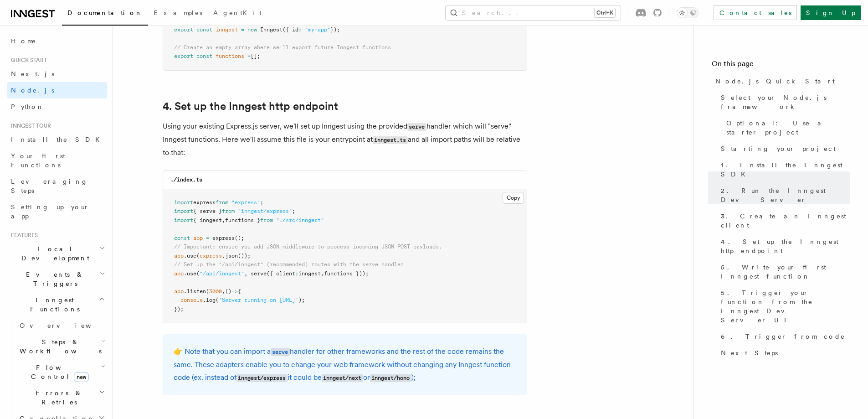 This screenshot has height=419, width=868. Describe the element at coordinates (786, 128) in the screenshot. I see `a: Optional: Use a starter project` at that location.